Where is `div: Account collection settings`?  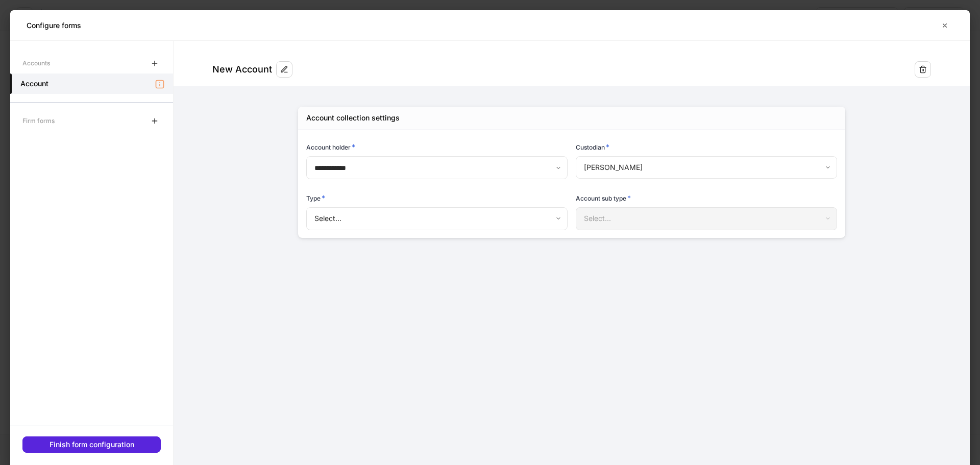 div: Account collection settings is located at coordinates (353, 118).